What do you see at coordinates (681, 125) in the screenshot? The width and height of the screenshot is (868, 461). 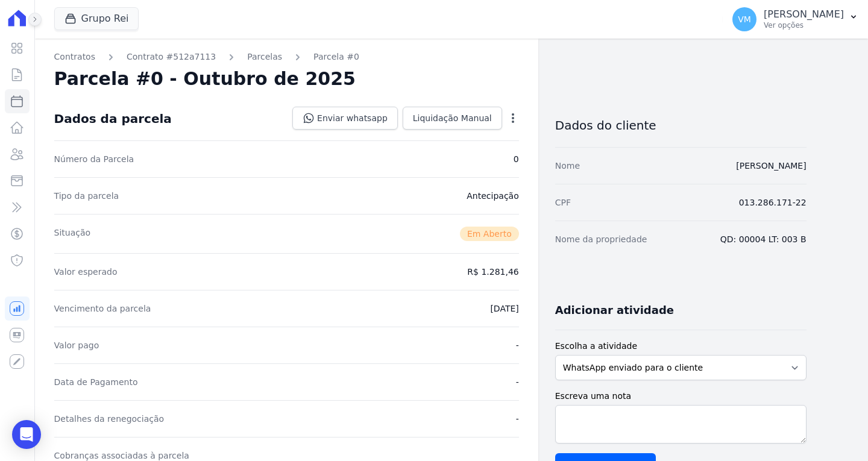 I see `h3: Dados do cliente` at bounding box center [681, 125].